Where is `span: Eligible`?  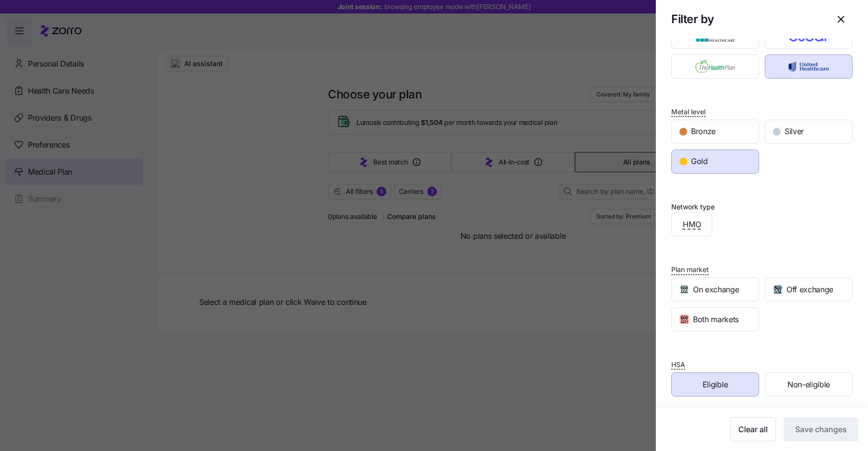
span: Eligible is located at coordinates (715, 384).